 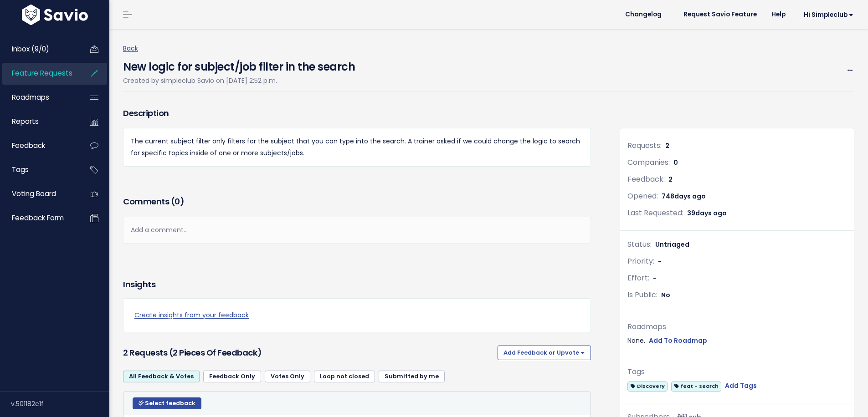 I want to click on span: Select feedback, so click(x=170, y=403).